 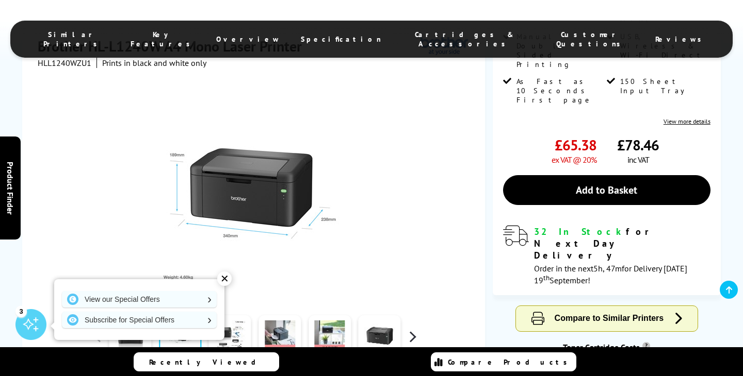 I want to click on div: for Next Day Delivery, so click(x=622, y=243).